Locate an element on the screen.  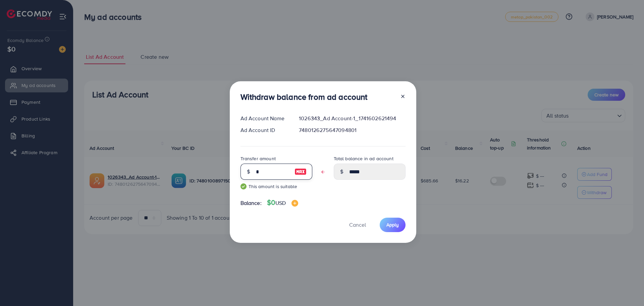
div: 7480126275647094801 is located at coordinates (352, 130).